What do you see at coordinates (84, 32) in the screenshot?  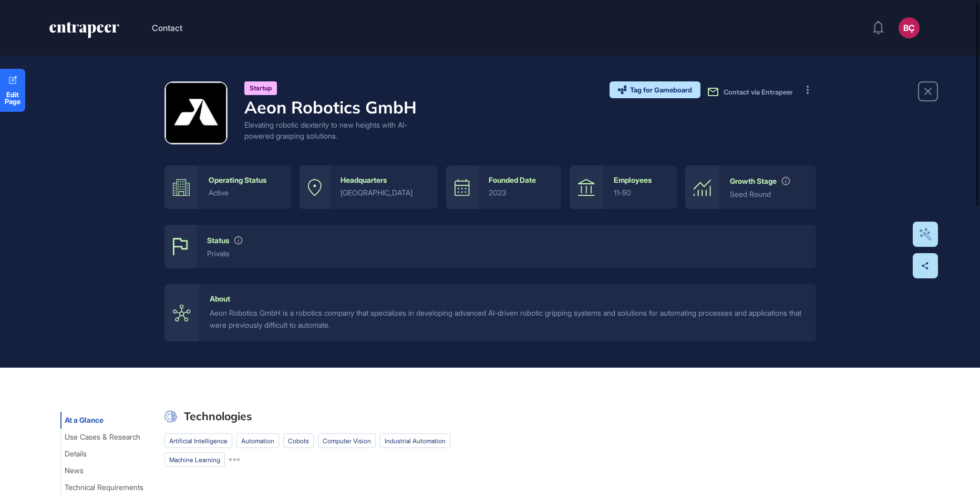 I see `a: entrapeer-logo` at bounding box center [84, 32].